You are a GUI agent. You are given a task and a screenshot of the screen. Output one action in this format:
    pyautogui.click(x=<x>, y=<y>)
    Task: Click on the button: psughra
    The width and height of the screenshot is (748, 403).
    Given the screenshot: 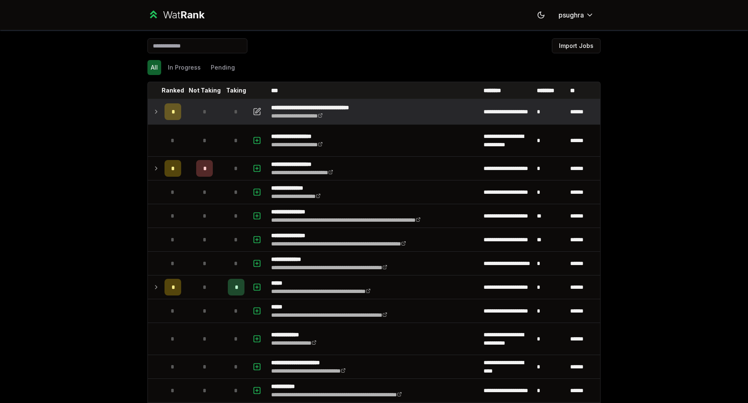 What is the action you would take?
    pyautogui.click(x=576, y=15)
    